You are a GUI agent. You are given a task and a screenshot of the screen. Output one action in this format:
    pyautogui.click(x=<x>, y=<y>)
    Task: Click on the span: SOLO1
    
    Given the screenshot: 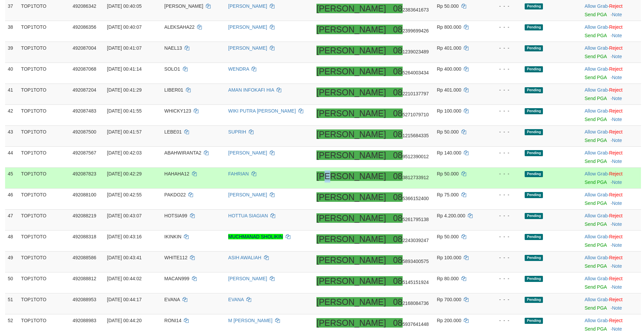 What is the action you would take?
    pyautogui.click(x=172, y=69)
    